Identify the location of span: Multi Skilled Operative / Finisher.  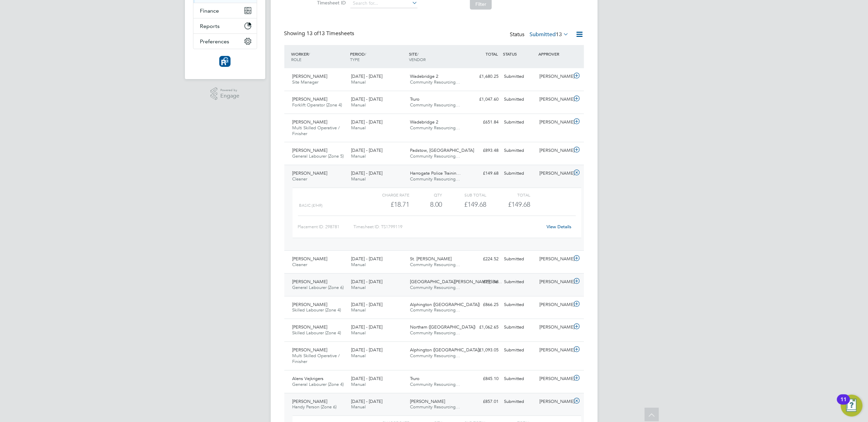
(316, 130).